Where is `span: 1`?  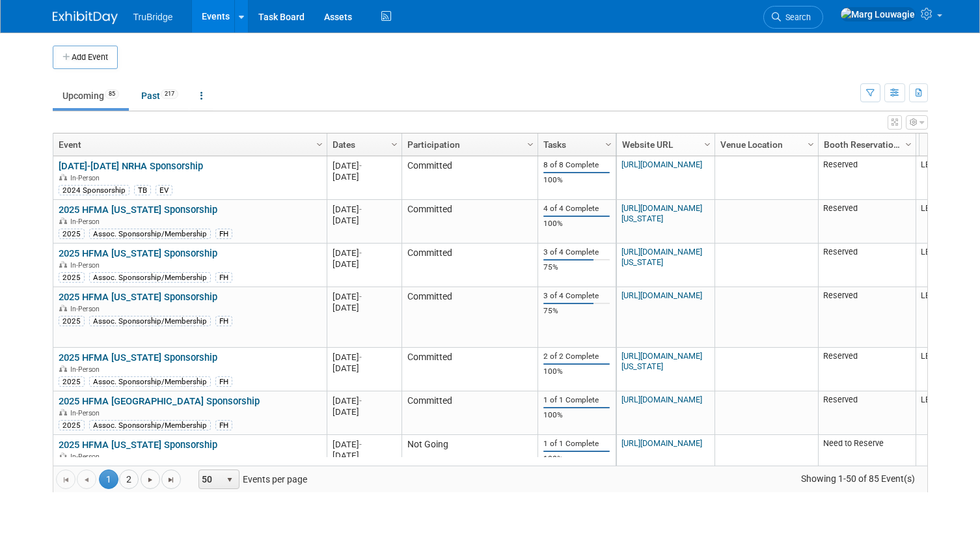
span: 1 is located at coordinates (109, 479).